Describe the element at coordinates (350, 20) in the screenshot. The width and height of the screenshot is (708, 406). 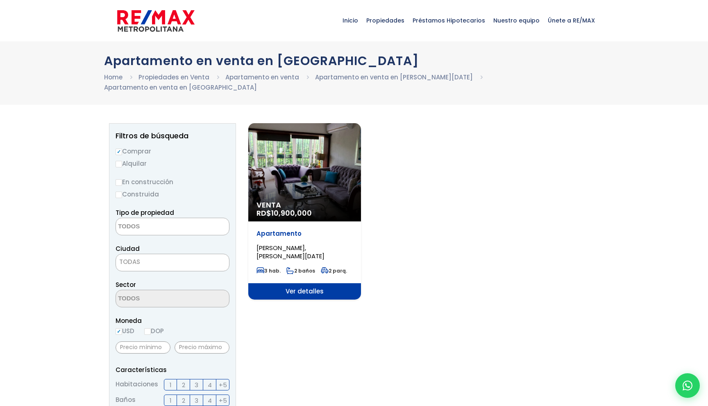
I see `span: Inicio` at that location.